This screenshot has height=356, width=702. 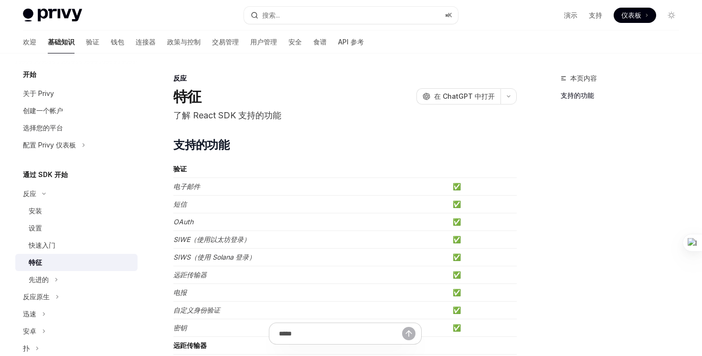 What do you see at coordinates (43, 127) in the screenshot?
I see `font: 选择您的平台` at bounding box center [43, 127].